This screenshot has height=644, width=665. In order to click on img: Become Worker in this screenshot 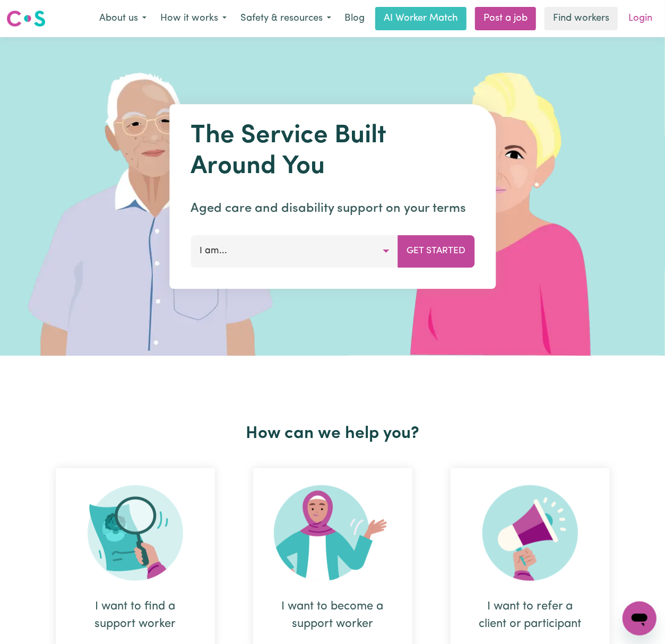, I will do `click(332, 533)`.